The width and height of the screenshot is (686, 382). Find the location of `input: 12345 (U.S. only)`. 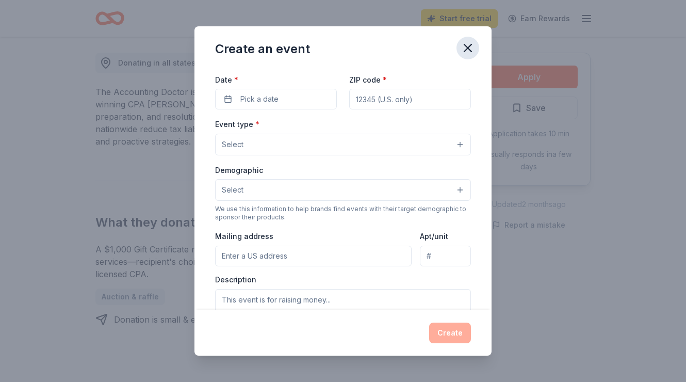

input: 12345 (U.S. only) is located at coordinates (410, 99).